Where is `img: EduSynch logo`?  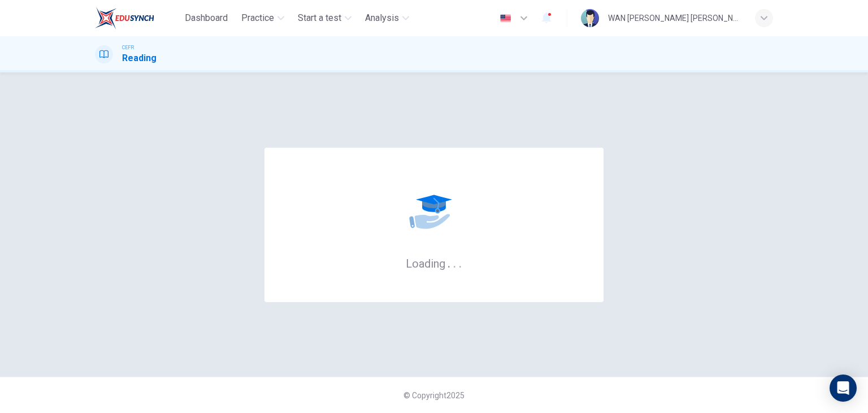 img: EduSynch logo is located at coordinates (124, 18).